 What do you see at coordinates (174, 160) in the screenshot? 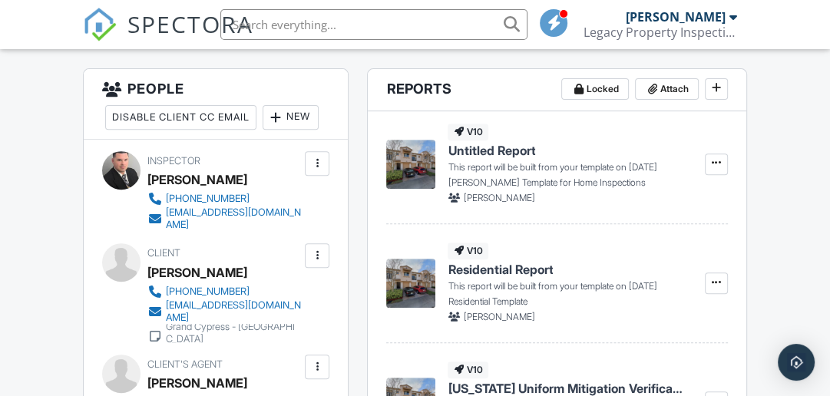
I see `span: Inspector` at bounding box center [174, 160].